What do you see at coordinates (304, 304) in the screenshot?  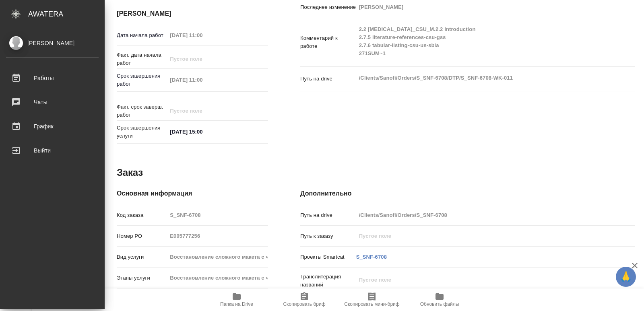 I see `span: Скопировать бриф` at bounding box center [304, 304].